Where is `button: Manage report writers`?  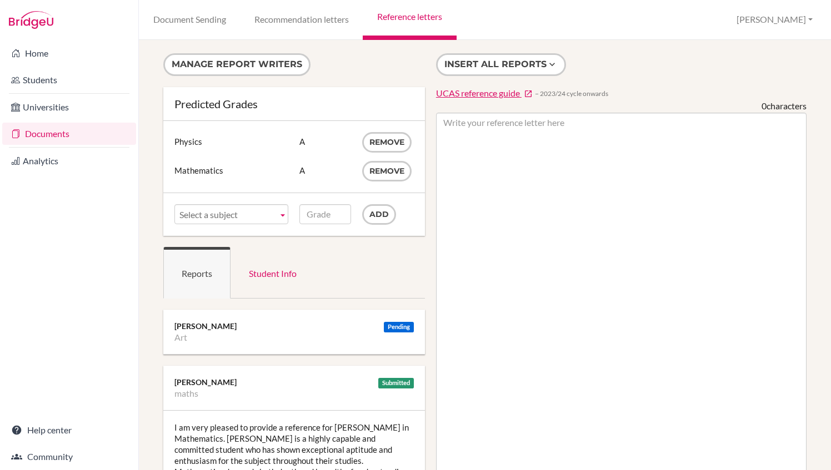
button: Manage report writers is located at coordinates (237, 64).